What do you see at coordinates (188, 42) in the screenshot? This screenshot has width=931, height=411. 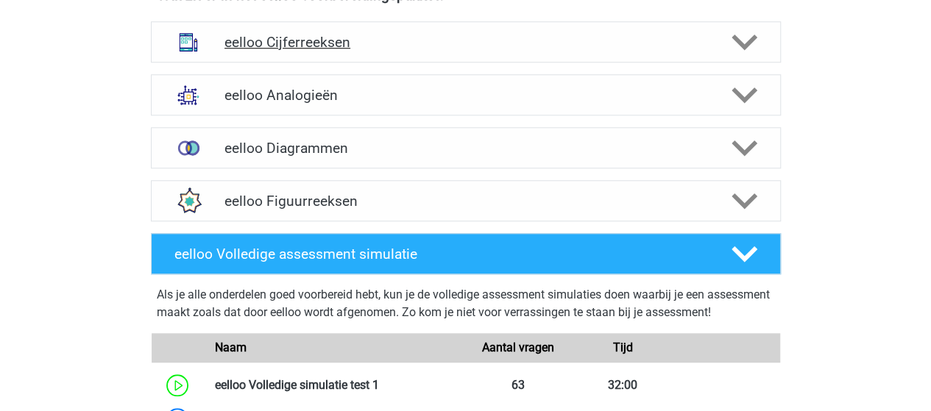 I see `img: cijferreeksen` at bounding box center [188, 42].